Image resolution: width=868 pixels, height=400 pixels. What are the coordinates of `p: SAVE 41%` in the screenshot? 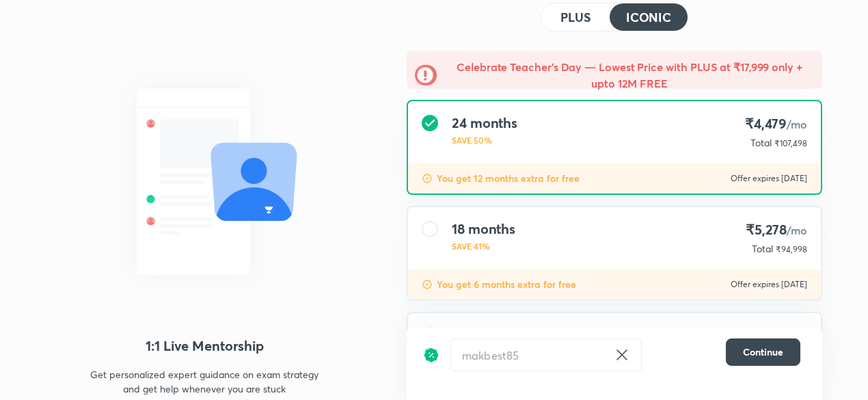 It's located at (483, 246).